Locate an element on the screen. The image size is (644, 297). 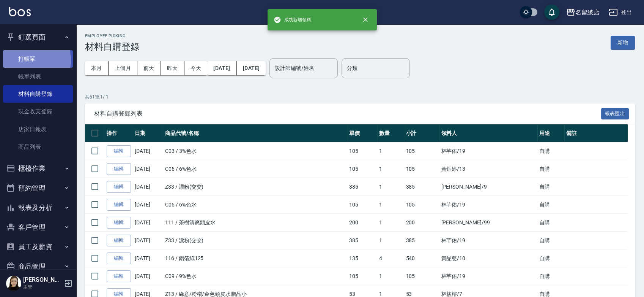
button: 昨天 is located at coordinates (173, 68).